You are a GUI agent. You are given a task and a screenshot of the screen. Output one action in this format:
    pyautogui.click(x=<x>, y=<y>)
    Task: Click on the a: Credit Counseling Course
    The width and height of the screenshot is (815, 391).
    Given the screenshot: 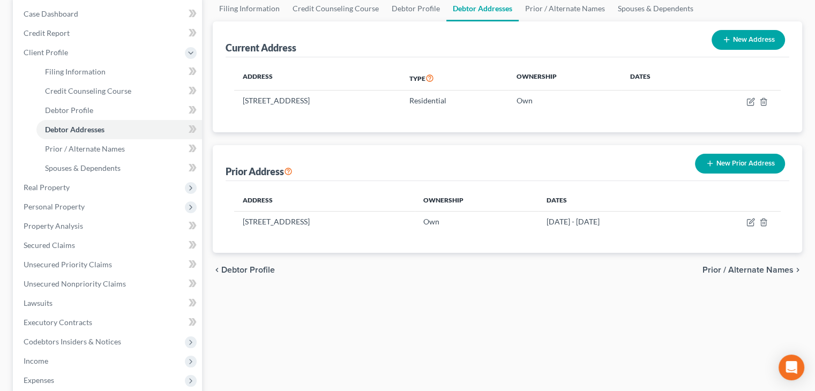 What is the action you would take?
    pyautogui.click(x=119, y=91)
    